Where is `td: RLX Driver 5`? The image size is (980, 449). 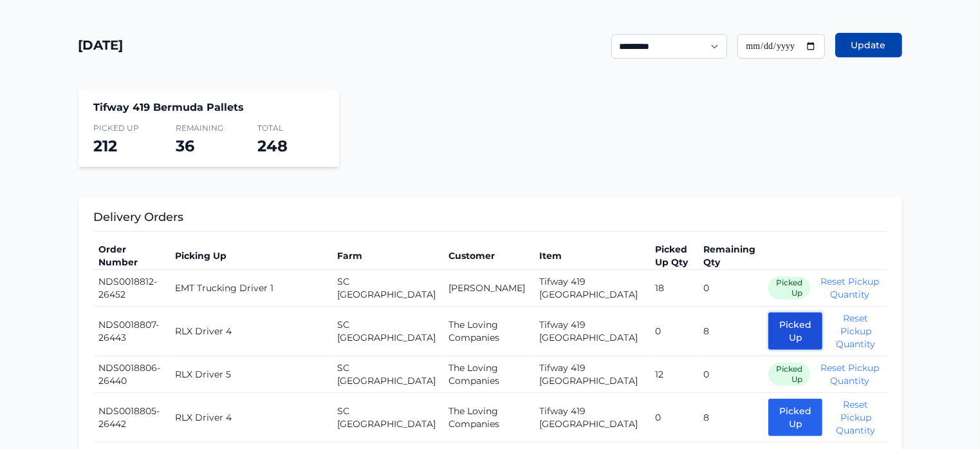
td: RLX Driver 5 is located at coordinates (251, 374).